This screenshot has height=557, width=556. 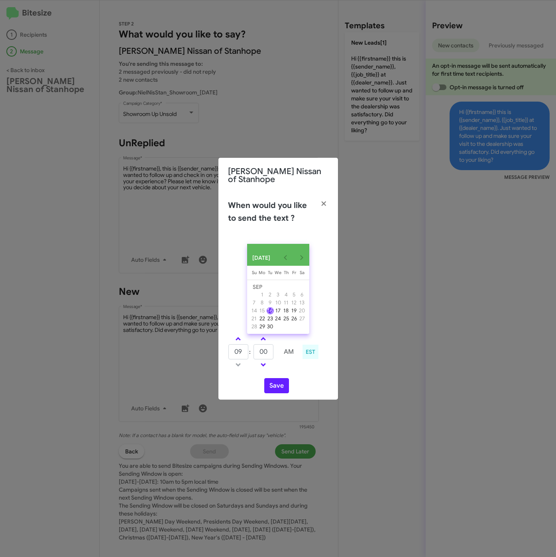 I want to click on button: September 28, 2025, so click(x=254, y=327).